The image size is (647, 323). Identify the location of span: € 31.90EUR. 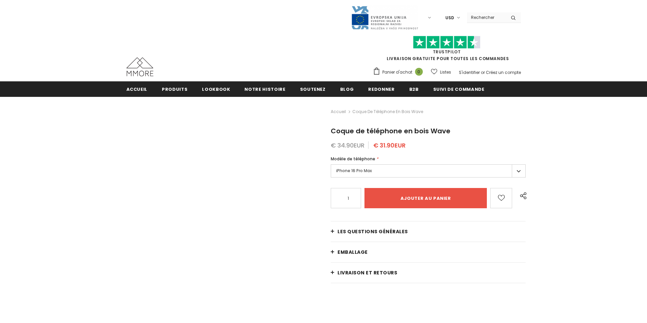
(390, 145).